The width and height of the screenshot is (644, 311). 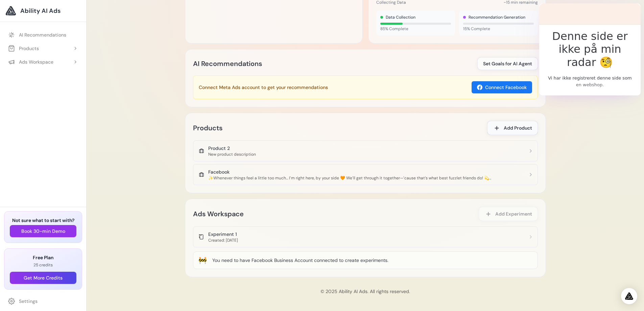 What do you see at coordinates (43, 62) in the screenshot?
I see `button: Ads Workspace` at bounding box center [43, 62].